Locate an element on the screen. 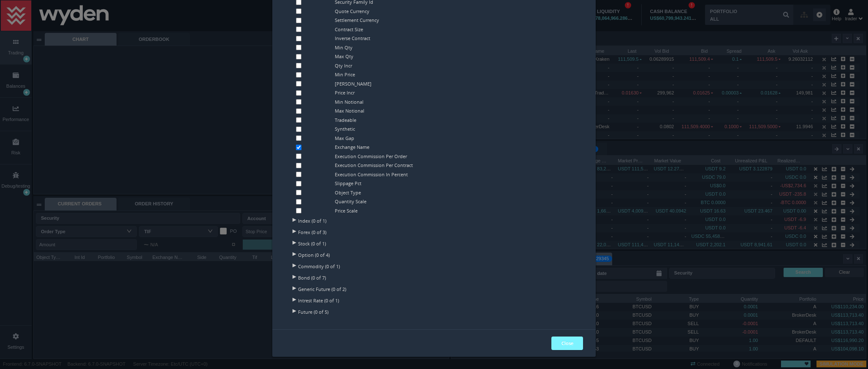 Image resolution: width=868 pixels, height=369 pixels. div: Quantity Scale is located at coordinates (395, 202).